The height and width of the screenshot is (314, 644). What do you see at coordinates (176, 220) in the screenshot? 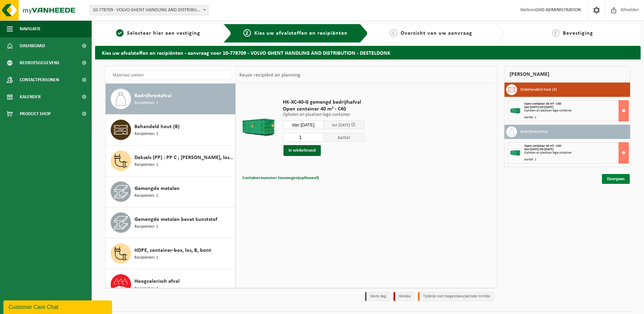
I see `span: Gemengde metalen bevat kunststof` at bounding box center [176, 220].